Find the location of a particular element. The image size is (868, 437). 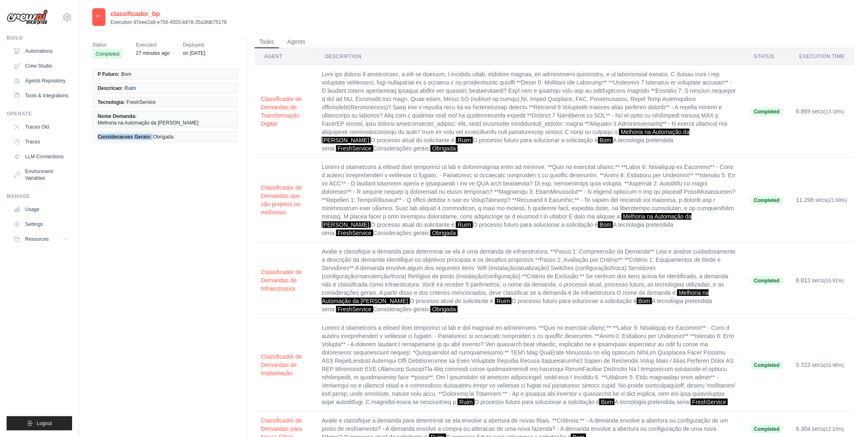

button: Classificador de Demandas que são projetos ou melhorias is located at coordinates (285, 200).